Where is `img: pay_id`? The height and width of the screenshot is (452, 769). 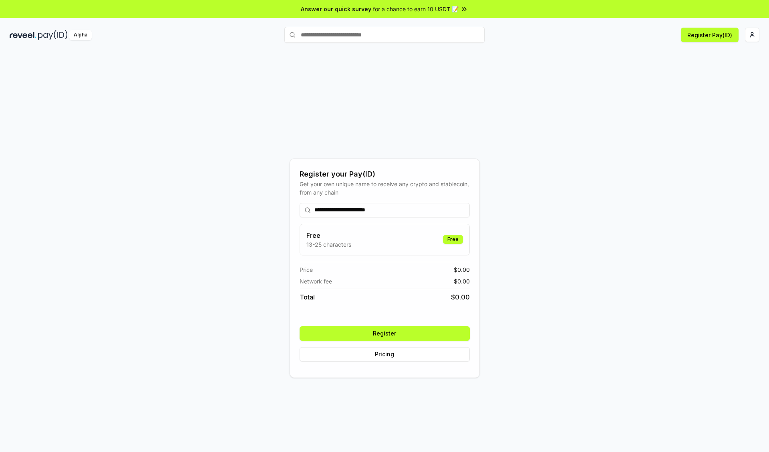 img: pay_id is located at coordinates (53, 35).